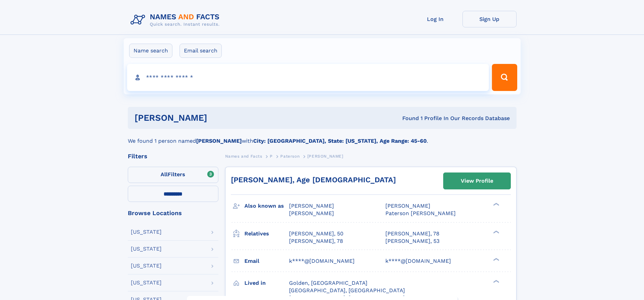  I want to click on h3: Email, so click(267, 261).